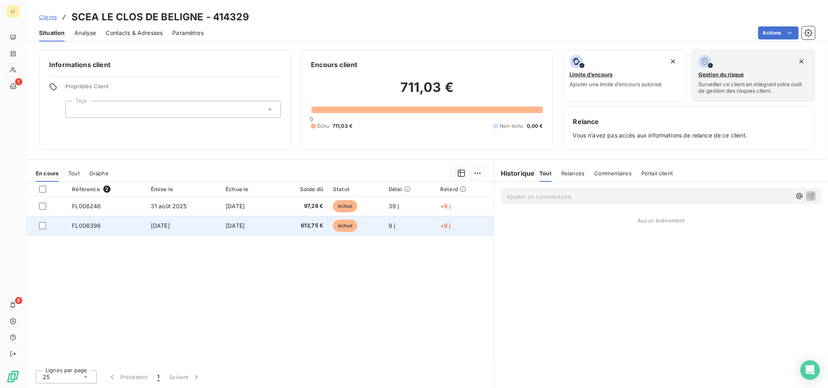 The image size is (828, 388). Describe the element at coordinates (165, 65) in the screenshot. I see `h6: Informations client` at that location.